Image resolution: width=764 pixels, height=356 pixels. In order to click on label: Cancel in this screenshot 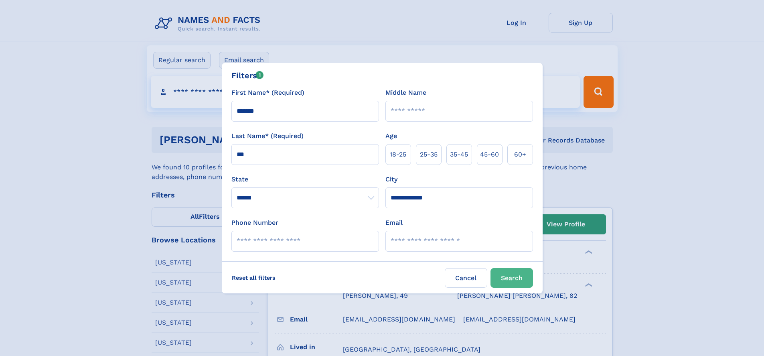, I will do `click(466, 278)`.